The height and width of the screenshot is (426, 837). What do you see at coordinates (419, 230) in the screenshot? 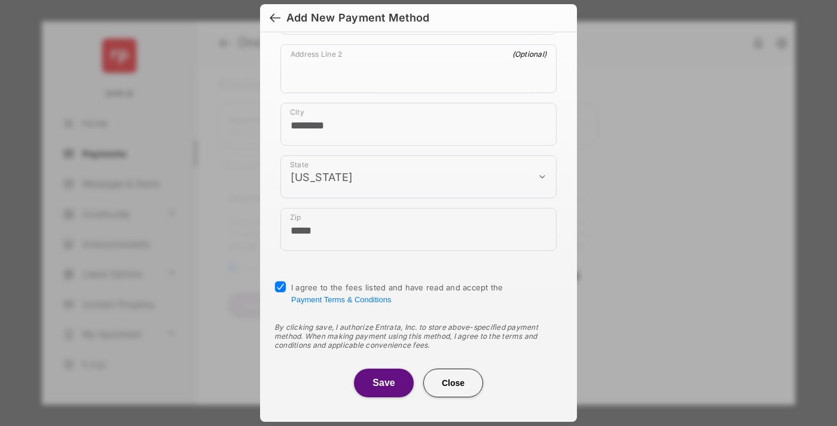
I see `div: payment_method_screening[postal_addresses][postalCode]` at bounding box center [419, 230].